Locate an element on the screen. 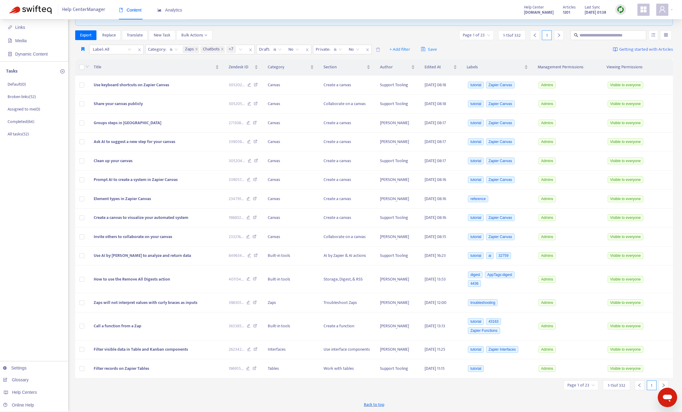 The width and height of the screenshot is (682, 412). img: sync.dc5367851b00ba804db3.png is located at coordinates (621, 9).